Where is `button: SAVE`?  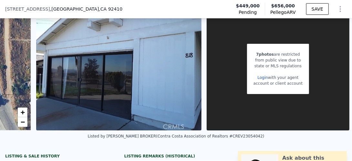 button: SAVE is located at coordinates (317, 9).